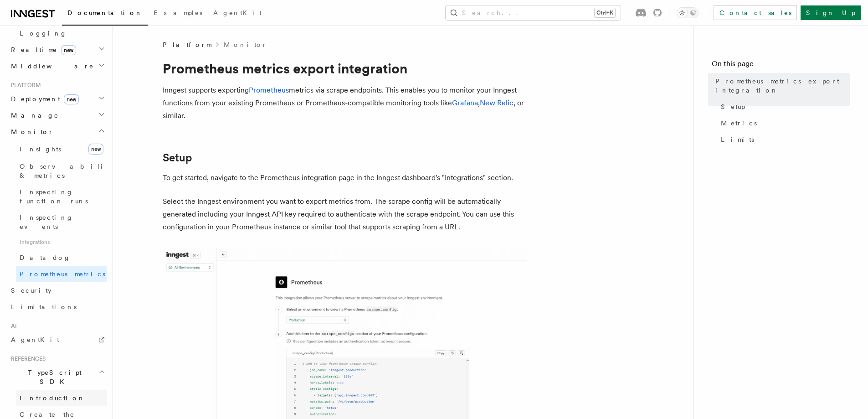 This screenshot has height=419, width=868. What do you see at coordinates (781, 65) in the screenshot?
I see `h4: On this page` at bounding box center [781, 65].